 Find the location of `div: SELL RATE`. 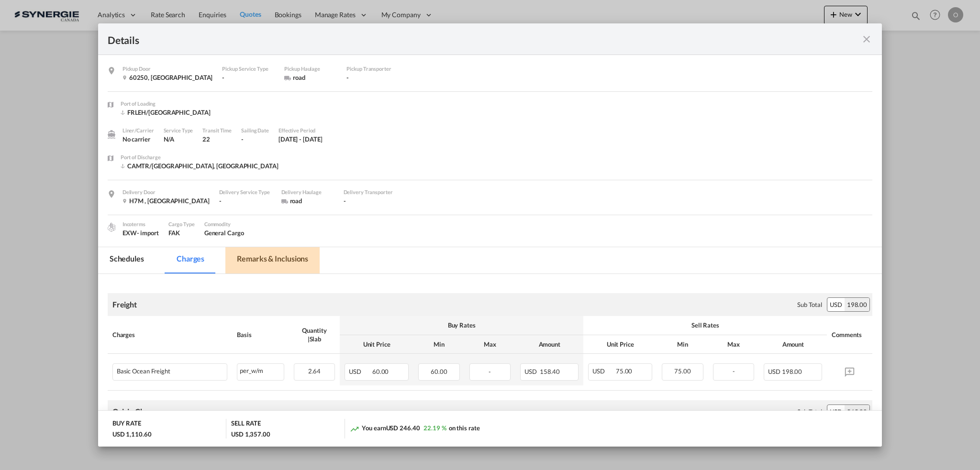

div: SELL RATE is located at coordinates (246, 425).